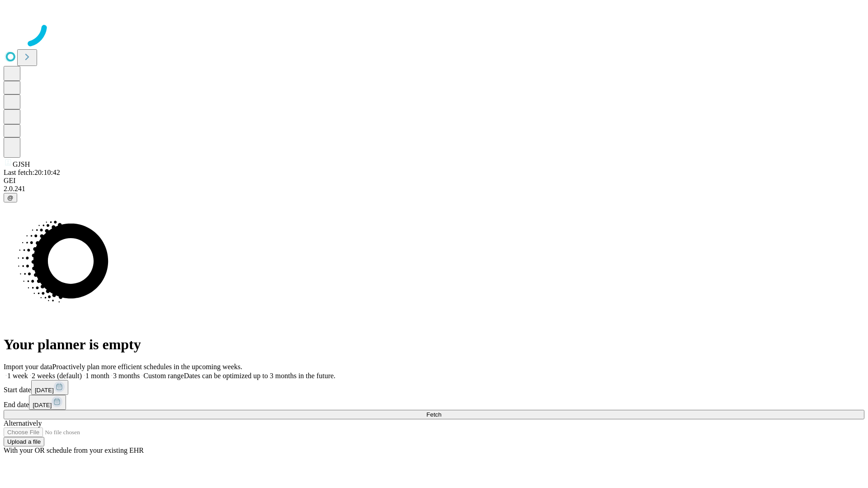 Image resolution: width=868 pixels, height=488 pixels. Describe the element at coordinates (31, 172) in the screenshot. I see `span: Last fetch: 20:10:42` at that location.